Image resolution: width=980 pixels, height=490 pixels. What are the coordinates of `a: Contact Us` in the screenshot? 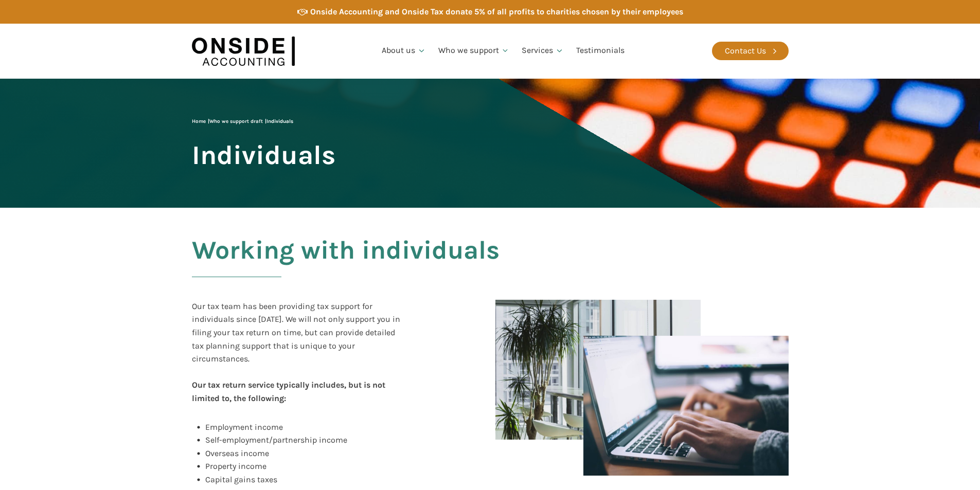 It's located at (750, 51).